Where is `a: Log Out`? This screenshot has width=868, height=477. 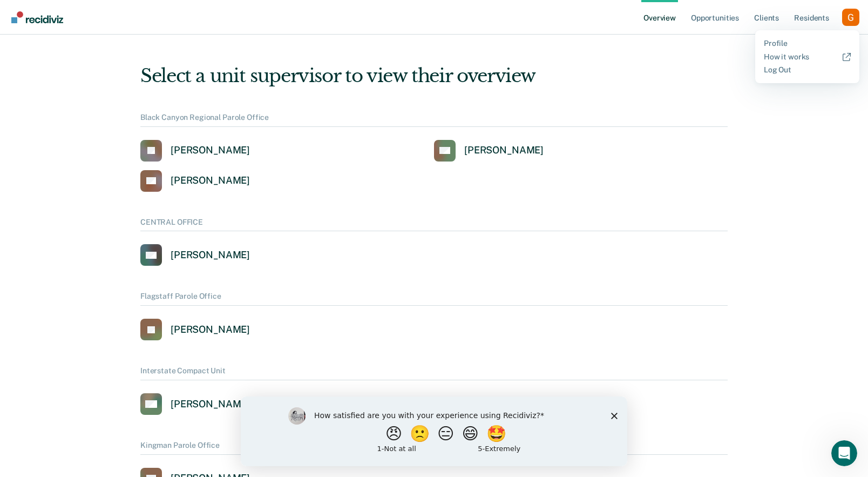
a: Log Out is located at coordinates (806, 70).